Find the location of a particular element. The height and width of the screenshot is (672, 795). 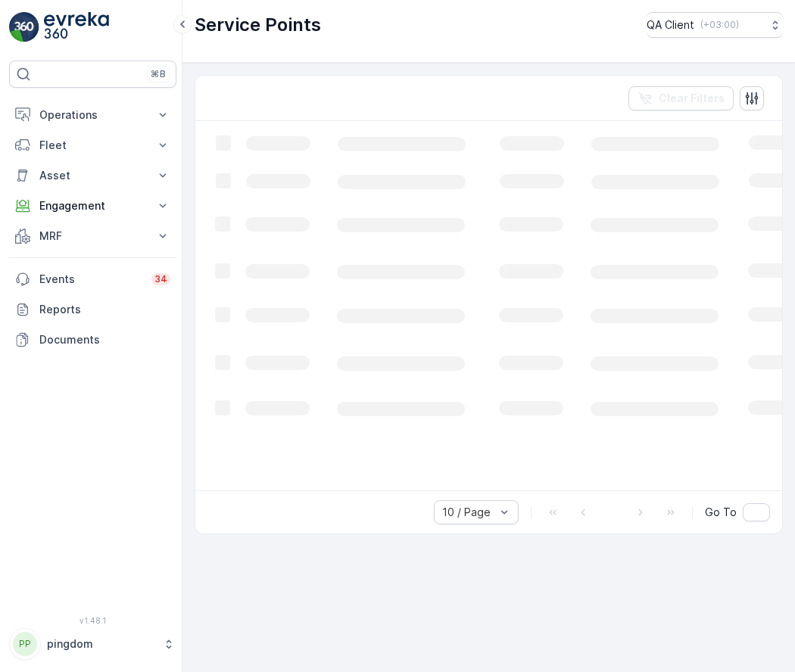

button: MRF is located at coordinates (93, 236).